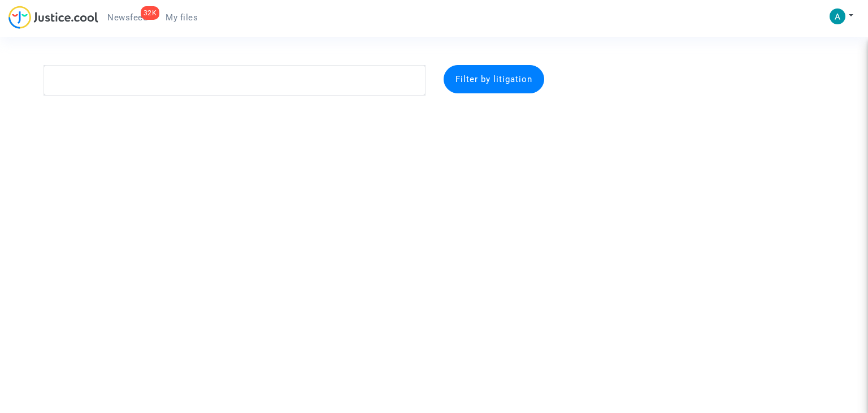 Image resolution: width=868 pixels, height=413 pixels. Describe the element at coordinates (181, 18) in the screenshot. I see `span: My files` at that location.